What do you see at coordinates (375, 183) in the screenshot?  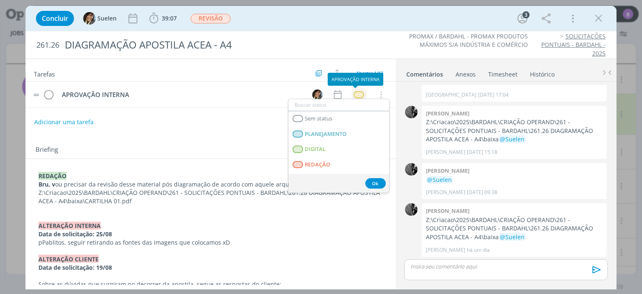 I see `button: Ok` at bounding box center [375, 183].